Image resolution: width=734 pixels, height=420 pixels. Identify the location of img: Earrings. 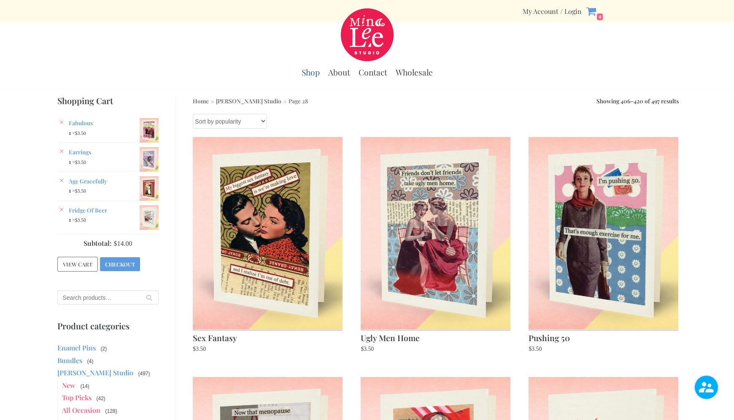
(149, 159).